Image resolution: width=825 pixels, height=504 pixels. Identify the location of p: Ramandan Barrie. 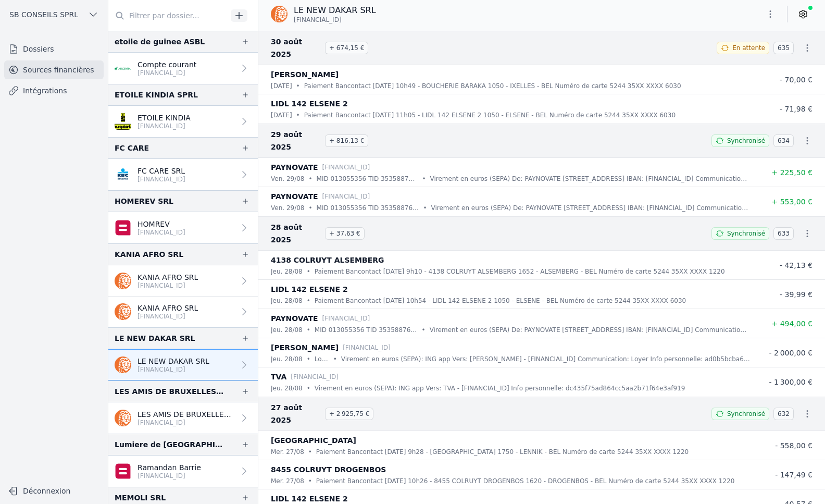
(169, 467).